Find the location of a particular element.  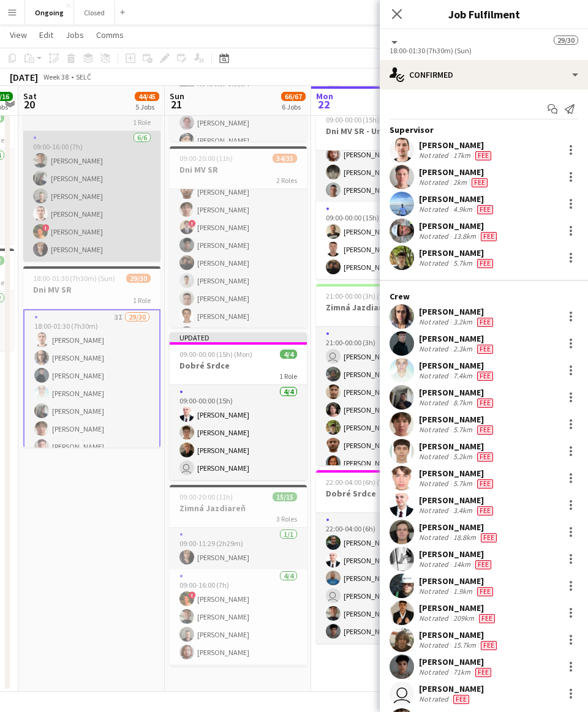

div: 3.4km is located at coordinates (463, 511).